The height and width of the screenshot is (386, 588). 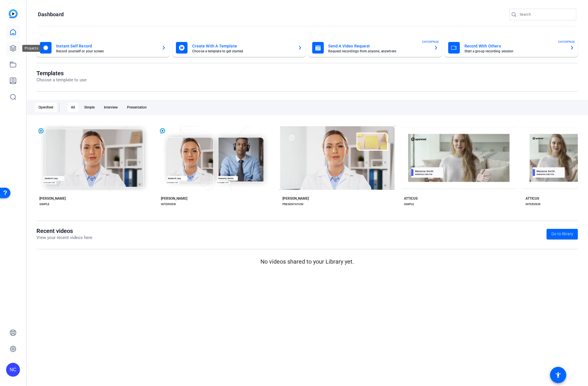 What do you see at coordinates (242, 51) in the screenshot?
I see `mat-card-subtitle: Choose a template to get started` at bounding box center [242, 51].